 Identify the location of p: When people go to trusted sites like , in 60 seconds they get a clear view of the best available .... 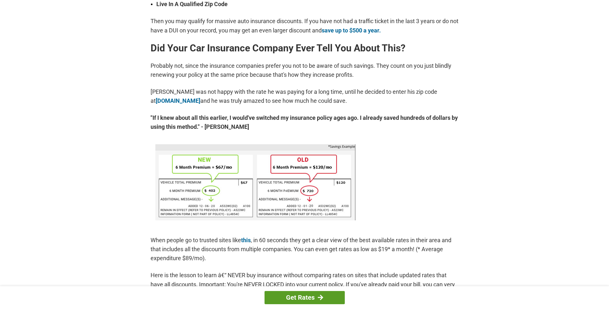
(304, 249).